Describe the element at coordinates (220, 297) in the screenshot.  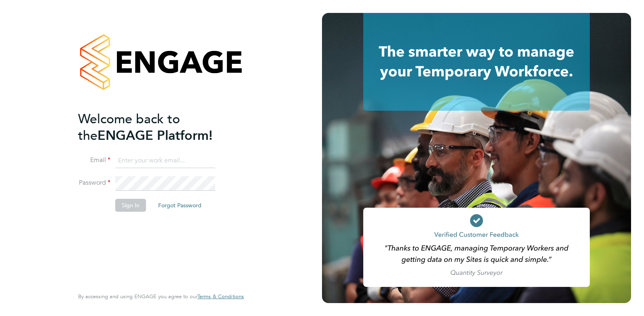
I see `a: Terms & Conditions` at that location.